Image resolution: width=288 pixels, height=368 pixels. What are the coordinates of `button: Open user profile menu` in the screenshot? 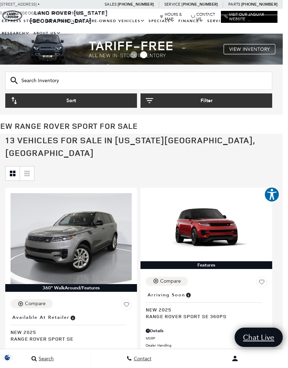 It's located at (235, 359).